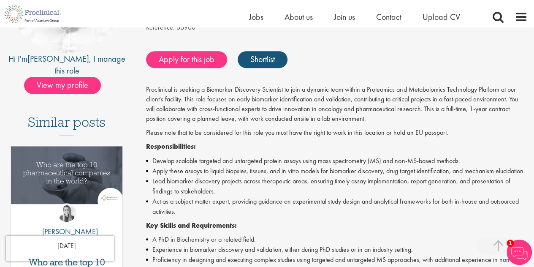  I want to click on li: A PhD in Biochemistry or a related field., so click(337, 239).